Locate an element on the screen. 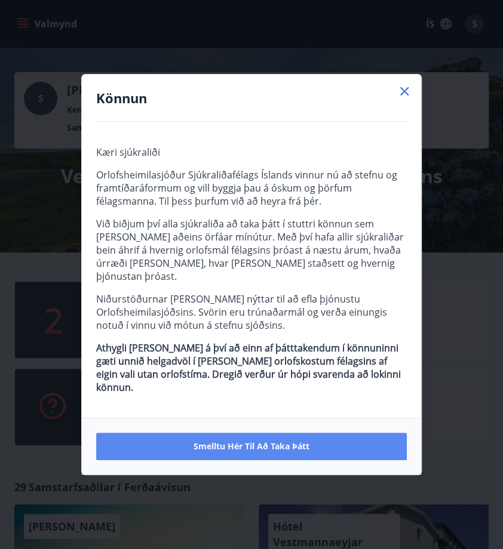 The height and width of the screenshot is (549, 503). p: Orlofsheimilasjóður Sjúkraliðafélags Íslands vinnur nú að stefnu og framtíðaráformum og vill bygg... is located at coordinates (251, 188).